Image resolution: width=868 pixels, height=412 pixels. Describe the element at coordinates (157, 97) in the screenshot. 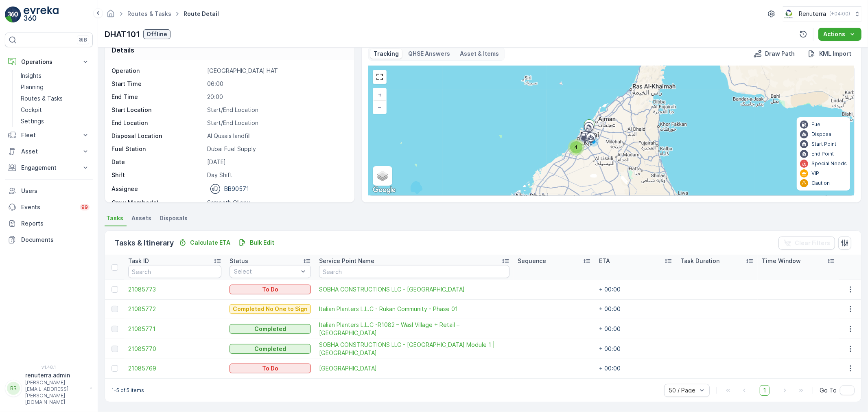

I see `p: End Time` at that location.